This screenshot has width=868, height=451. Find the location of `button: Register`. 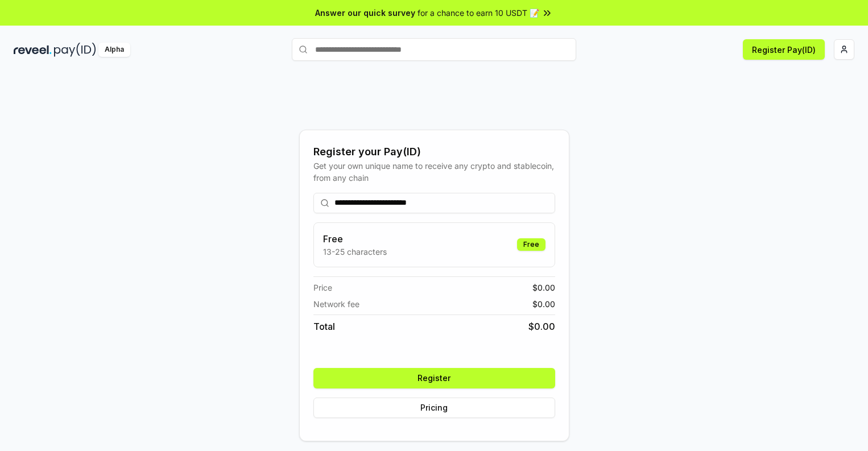

button: Register is located at coordinates (434, 378).